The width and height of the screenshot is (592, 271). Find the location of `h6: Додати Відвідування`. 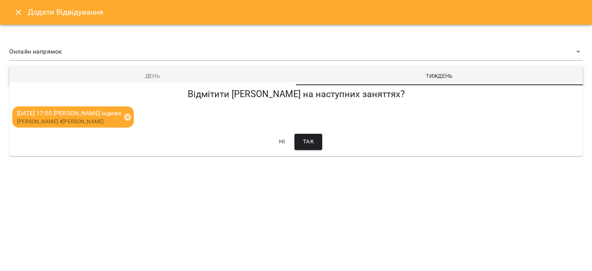

h6: Додати Відвідування is located at coordinates (65, 12).